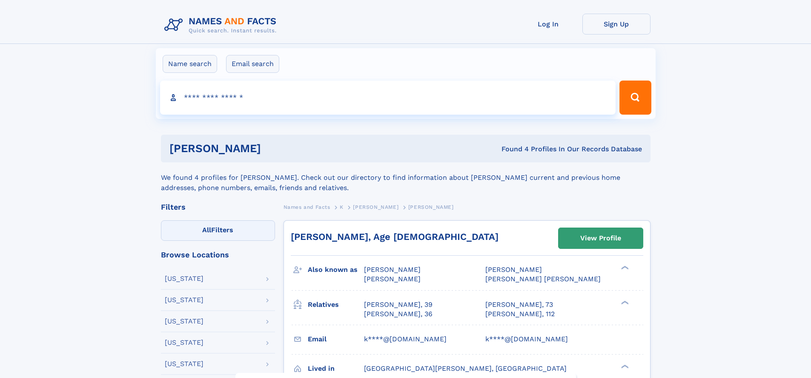 The width and height of the screenshot is (811, 378). I want to click on div: Filters, so click(218, 207).